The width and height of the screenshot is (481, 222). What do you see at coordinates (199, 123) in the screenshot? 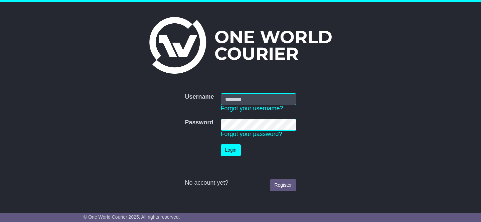
I see `label: Password` at bounding box center [199, 123].